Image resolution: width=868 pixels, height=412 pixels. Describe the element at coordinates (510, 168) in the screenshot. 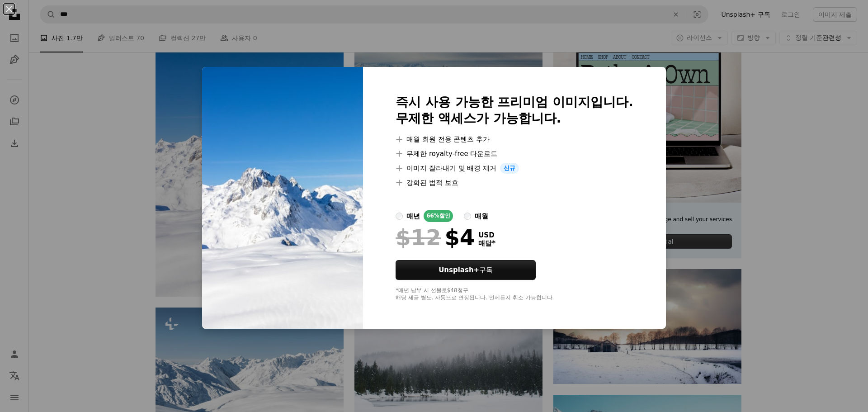

I see `span: 신규` at that location.